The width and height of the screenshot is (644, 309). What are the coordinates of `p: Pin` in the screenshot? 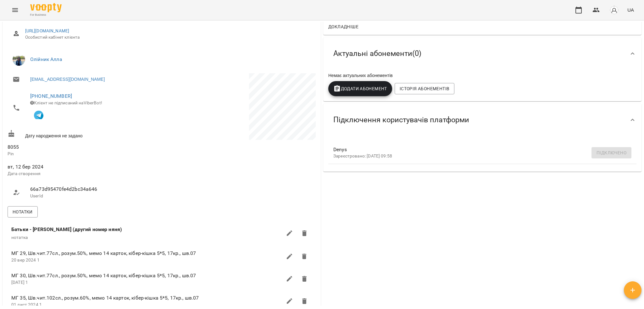 It's located at (84, 154).